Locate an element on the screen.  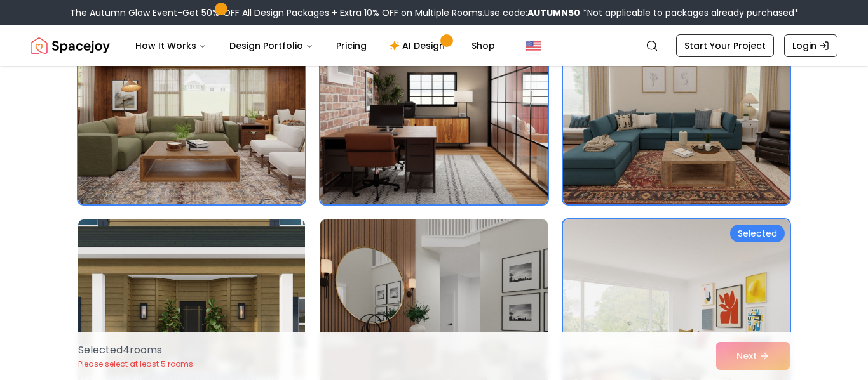
img: Room room-3 is located at coordinates (676, 103).